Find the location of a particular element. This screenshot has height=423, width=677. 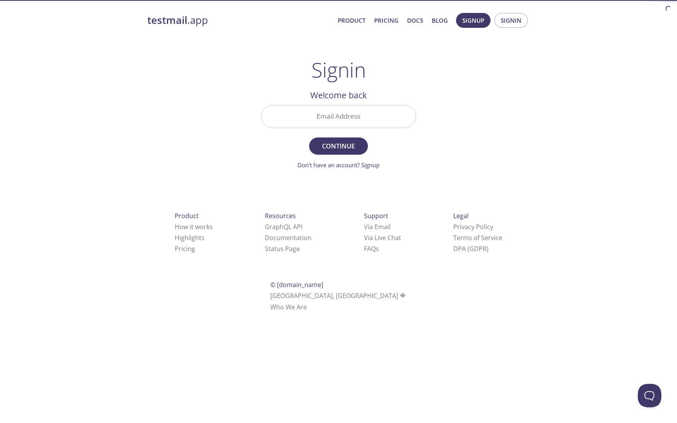

a: Privacy Policy is located at coordinates (474, 227).